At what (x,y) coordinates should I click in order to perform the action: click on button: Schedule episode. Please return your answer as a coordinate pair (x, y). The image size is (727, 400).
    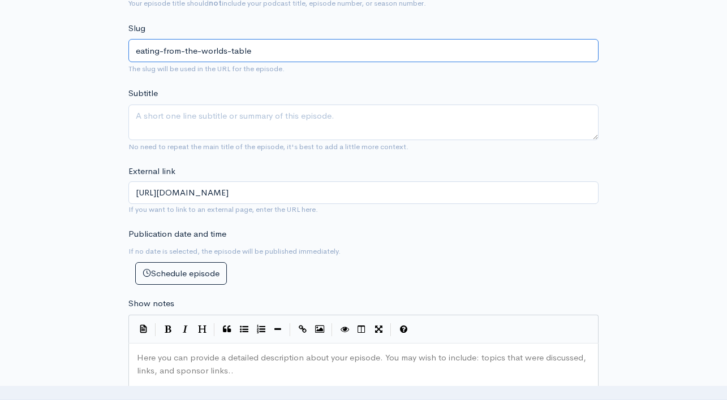
    Looking at the image, I should click on (181, 274).